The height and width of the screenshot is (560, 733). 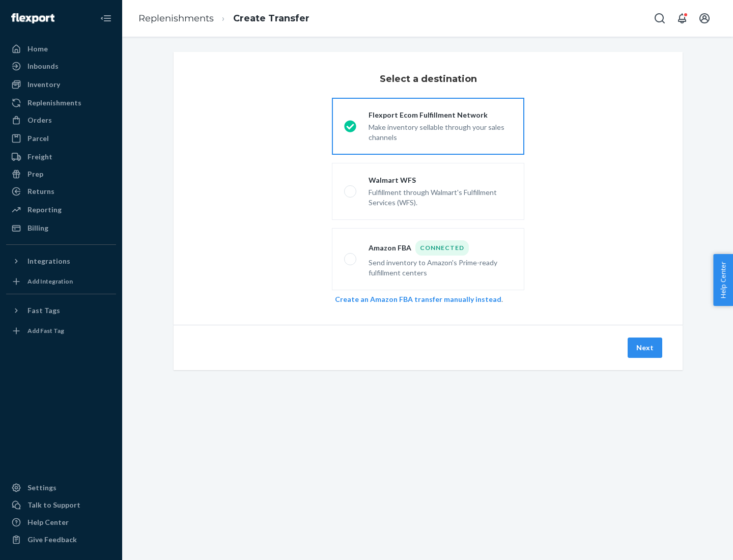 I want to click on button: Fast Tags, so click(x=61, y=311).